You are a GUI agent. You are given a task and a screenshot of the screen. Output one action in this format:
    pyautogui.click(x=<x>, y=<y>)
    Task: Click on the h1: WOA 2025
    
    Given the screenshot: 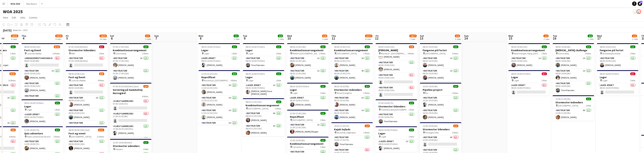 What is the action you would take?
    pyautogui.click(x=13, y=12)
    